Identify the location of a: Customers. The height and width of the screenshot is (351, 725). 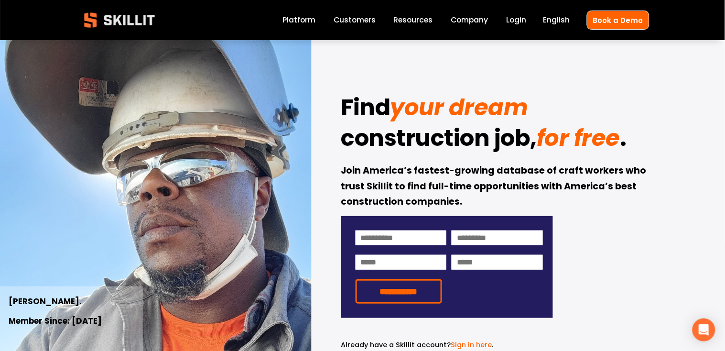
(355, 20).